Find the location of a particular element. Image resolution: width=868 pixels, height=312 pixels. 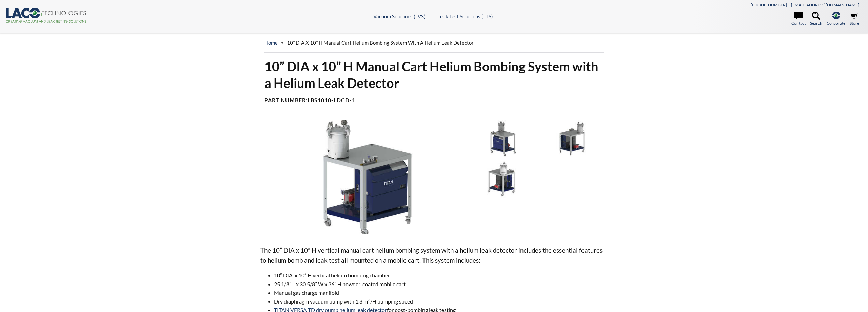

span: 10” DIA x 10” H Manual Cart Helium Bombing System with a Helium Leak Detector is located at coordinates (380, 43).